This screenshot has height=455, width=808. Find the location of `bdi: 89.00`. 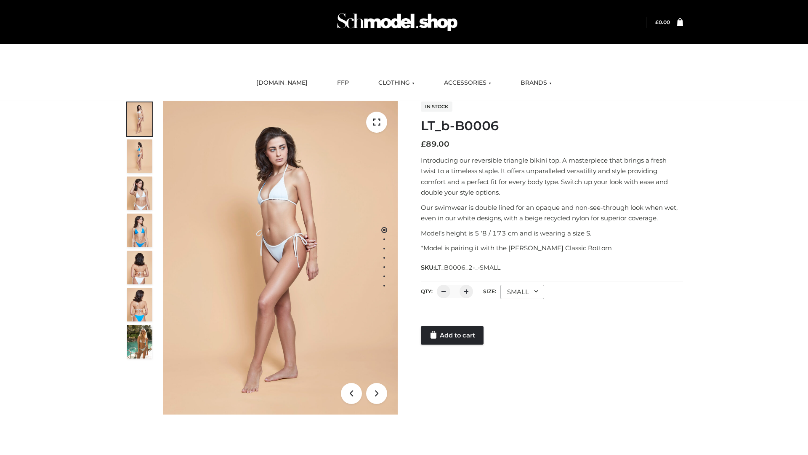

bdi: 89.00 is located at coordinates (435, 144).